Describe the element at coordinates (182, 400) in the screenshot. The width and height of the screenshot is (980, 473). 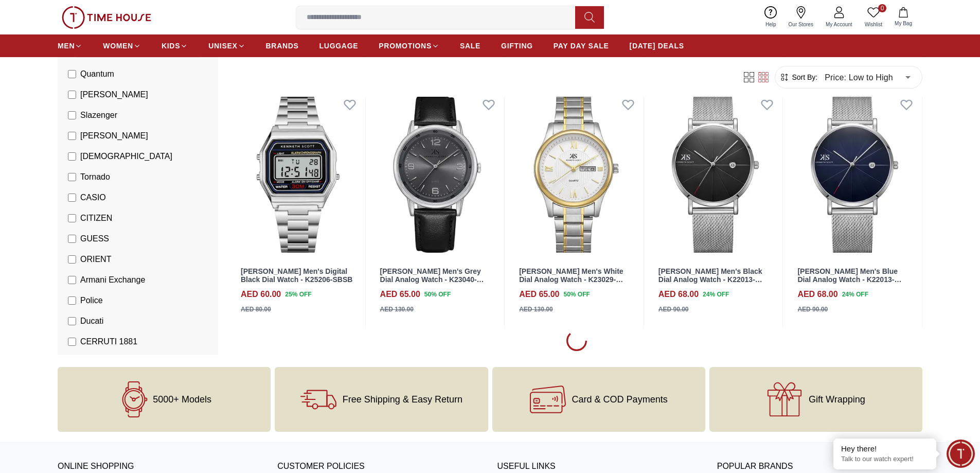
I see `span: 5000+ Models` at that location.